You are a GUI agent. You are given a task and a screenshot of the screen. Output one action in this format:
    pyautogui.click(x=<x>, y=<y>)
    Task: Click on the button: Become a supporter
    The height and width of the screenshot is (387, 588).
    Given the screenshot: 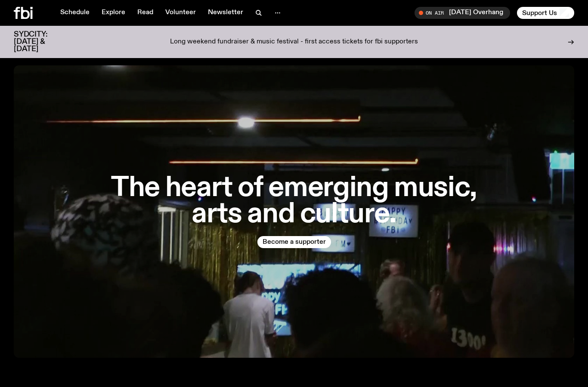 What is the action you would take?
    pyautogui.click(x=294, y=242)
    